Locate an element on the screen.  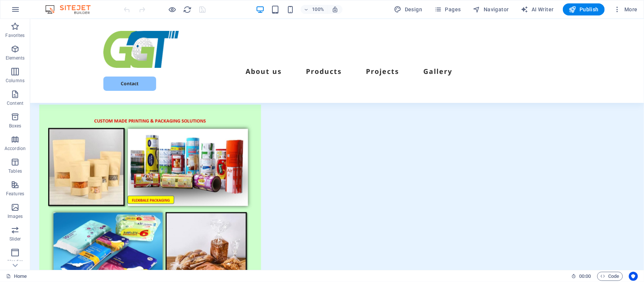
button: Navigator is located at coordinates (491, 10).